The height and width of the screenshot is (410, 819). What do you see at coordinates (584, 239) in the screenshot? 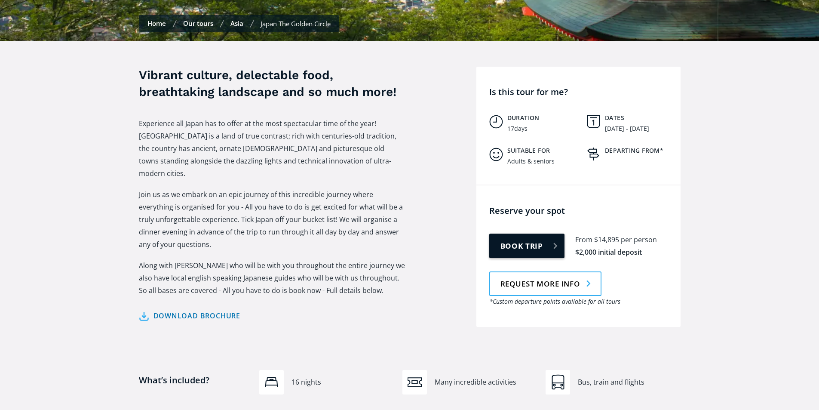
I see `div: From` at bounding box center [584, 239].